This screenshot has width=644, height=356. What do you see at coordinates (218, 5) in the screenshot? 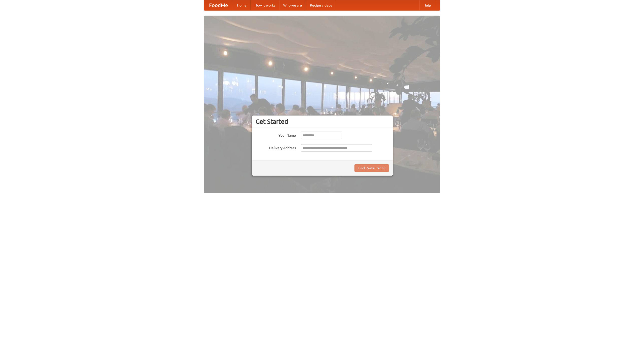
I see `a: FoodMe` at bounding box center [218, 5].